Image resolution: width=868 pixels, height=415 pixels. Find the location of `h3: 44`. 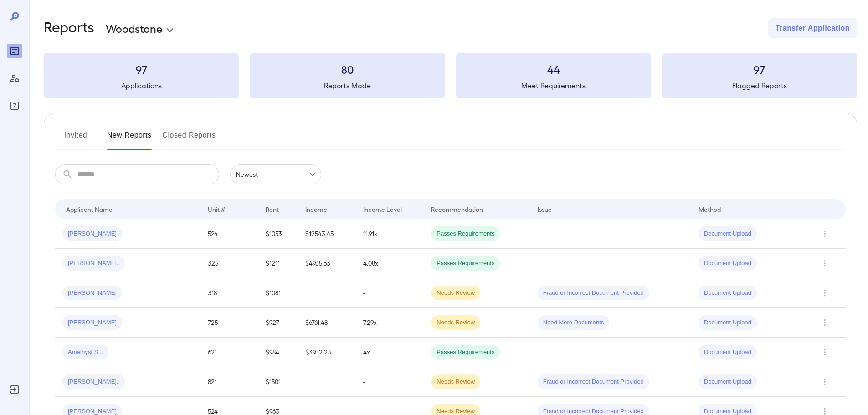

h3: 44 is located at coordinates (554, 69).